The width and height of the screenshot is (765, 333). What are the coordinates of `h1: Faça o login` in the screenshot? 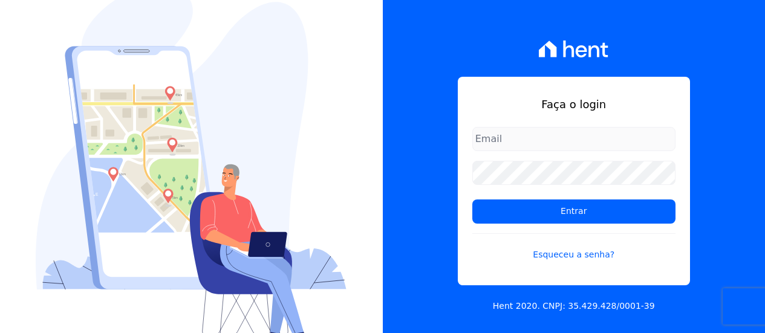 It's located at (574, 104).